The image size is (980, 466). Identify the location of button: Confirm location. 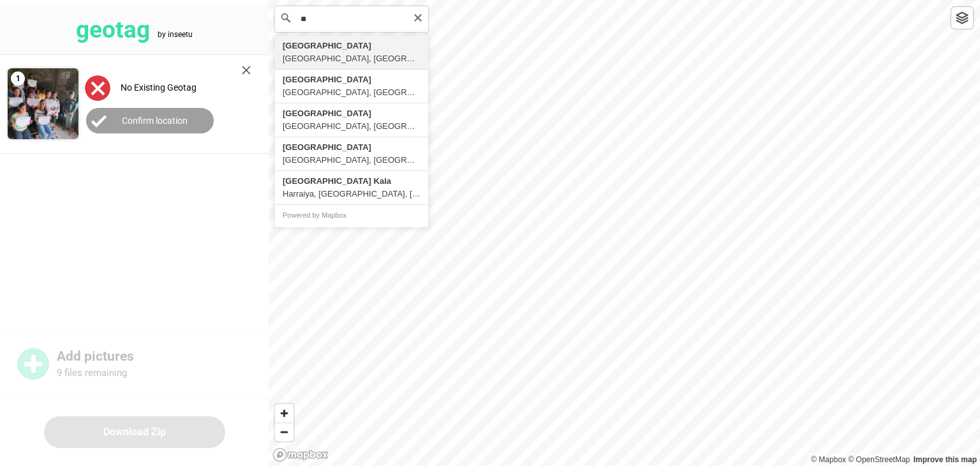
(150, 121).